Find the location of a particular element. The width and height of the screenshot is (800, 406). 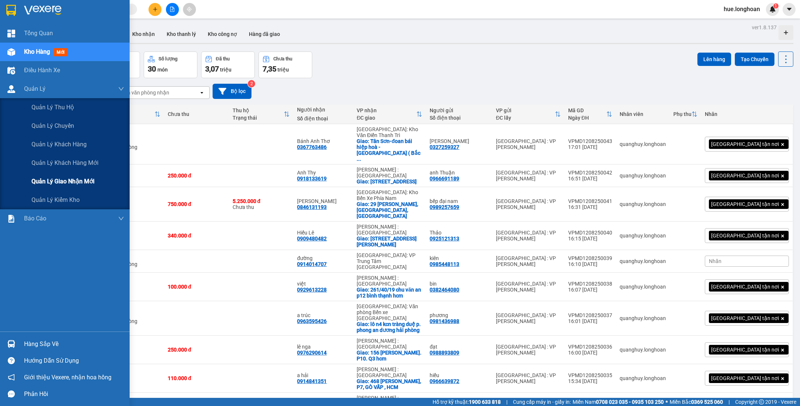

div: Giao: Tân Sơn-đoan bái hiệp hoà -Bắc ninh ( Bắc Giang cũ) is located at coordinates (389, 150).